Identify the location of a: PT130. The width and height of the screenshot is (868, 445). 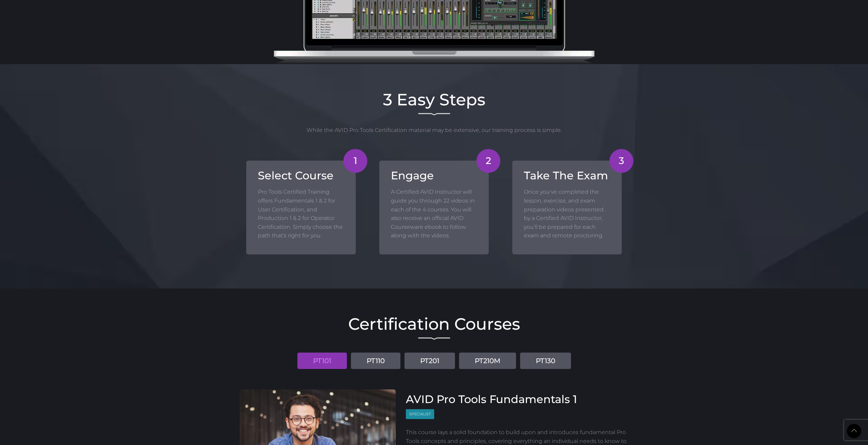
(545, 360).